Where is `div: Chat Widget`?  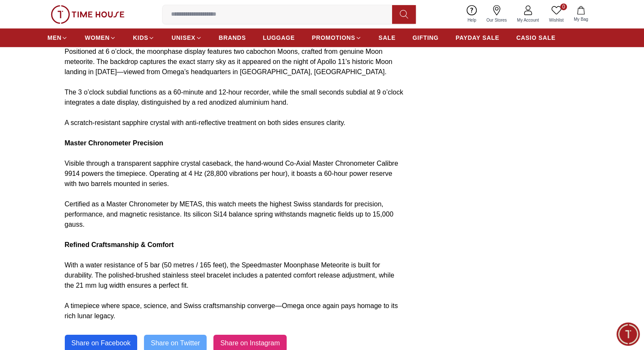
div: Chat Widget is located at coordinates (628, 333).